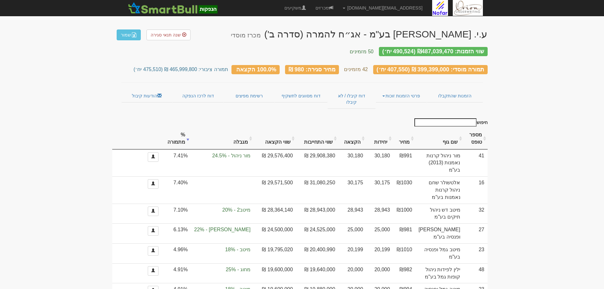 This screenshot has height=289, width=604. I want to click on td: הקצאה בפועל לקבוצה 'מור ניהול' 7.41%, so click(222, 163).